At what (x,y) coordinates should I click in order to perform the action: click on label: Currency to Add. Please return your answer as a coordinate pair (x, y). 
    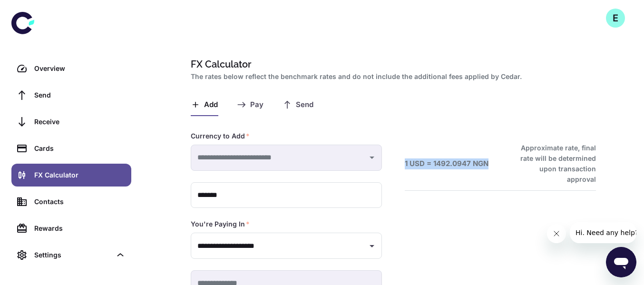
    Looking at the image, I should click on (220, 136).